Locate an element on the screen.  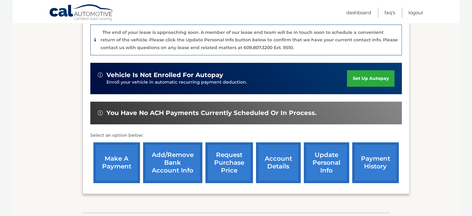
span: You have no ACH payments currently scheduled or in process. is located at coordinates (211, 113).